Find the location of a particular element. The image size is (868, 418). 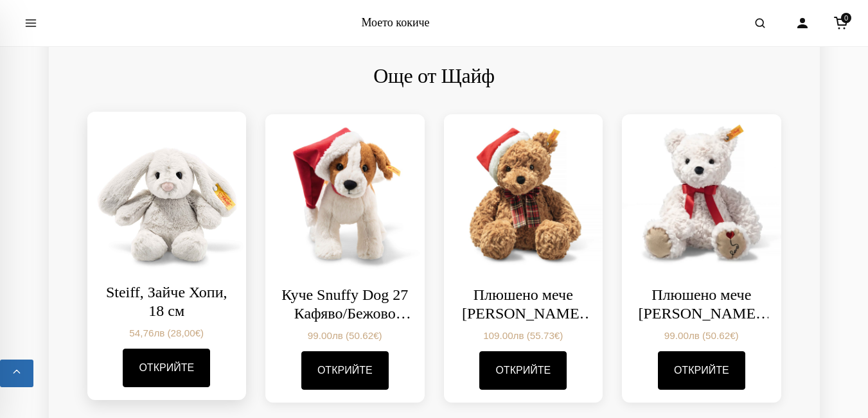

button: Отвори менюто is located at coordinates (31, 23).